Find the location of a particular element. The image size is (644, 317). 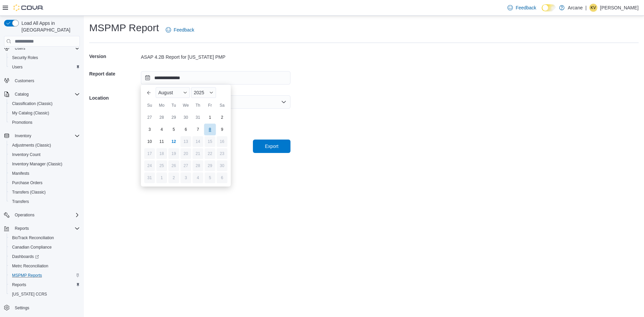

a: Inventory Manager (Classic) is located at coordinates (37, 164).